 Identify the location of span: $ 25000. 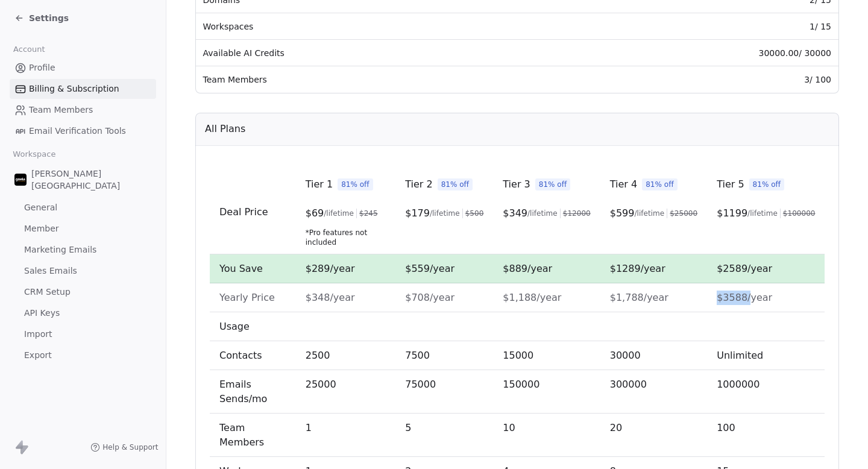
(684, 213).